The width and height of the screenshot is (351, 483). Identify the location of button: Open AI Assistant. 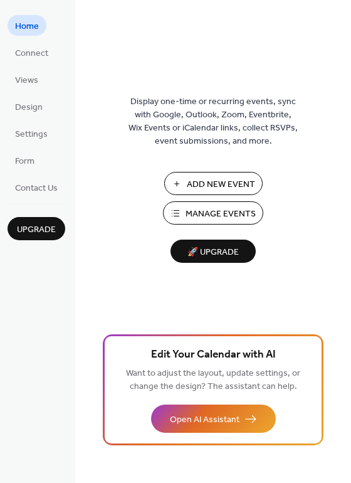
(213, 418).